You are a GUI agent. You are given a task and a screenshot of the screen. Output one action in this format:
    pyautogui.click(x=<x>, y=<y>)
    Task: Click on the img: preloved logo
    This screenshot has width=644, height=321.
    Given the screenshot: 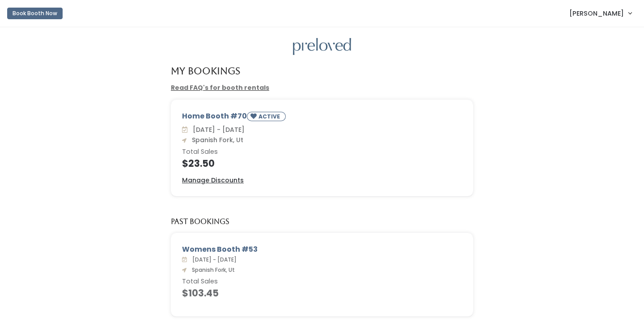 What is the action you would take?
    pyautogui.click(x=322, y=47)
    